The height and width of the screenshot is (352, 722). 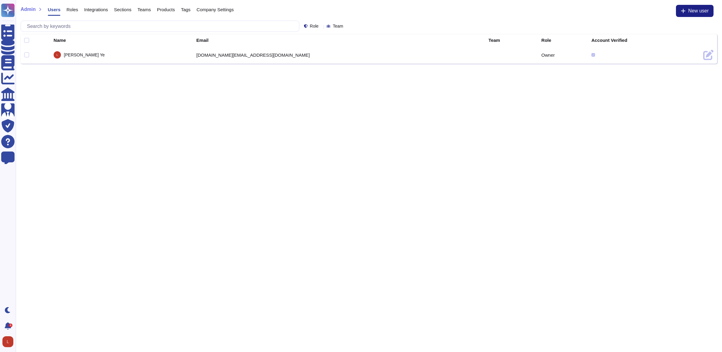 I want to click on span: Teams, so click(x=144, y=9).